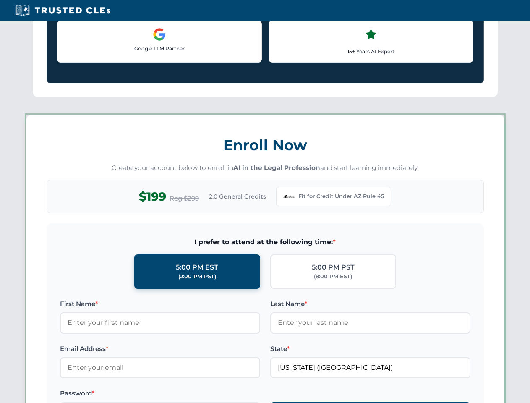 The width and height of the screenshot is (530, 403). I want to click on p: Google LLM Partner, so click(160, 48).